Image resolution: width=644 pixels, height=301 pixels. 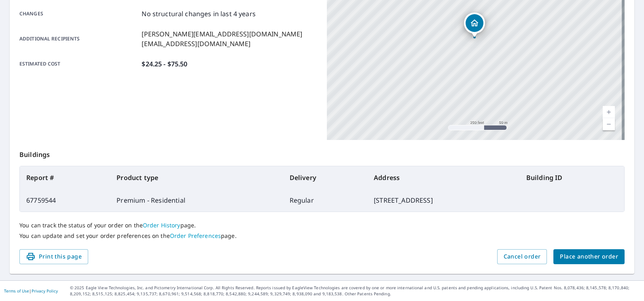 What do you see at coordinates (44, 291) in the screenshot?
I see `a: Privacy Policy` at bounding box center [44, 291].